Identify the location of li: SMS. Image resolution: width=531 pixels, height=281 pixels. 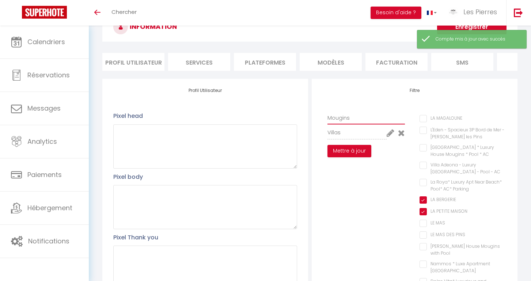
(462, 62).